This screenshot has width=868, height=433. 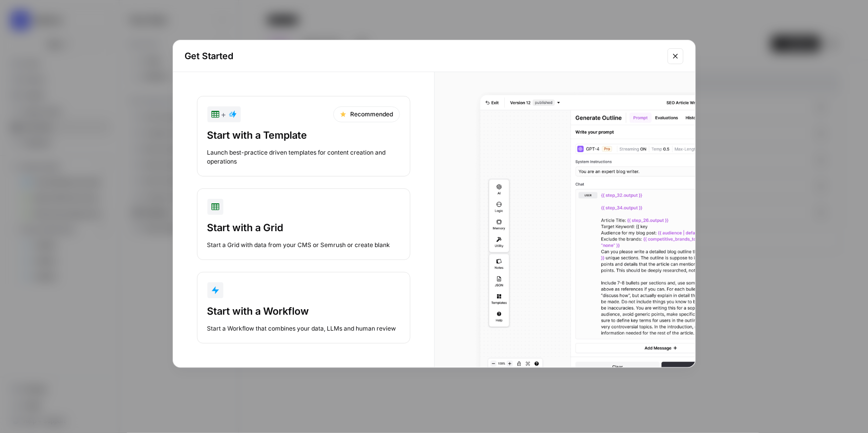 What do you see at coordinates (367, 114) in the screenshot?
I see `div: Recommended` at bounding box center [367, 114].